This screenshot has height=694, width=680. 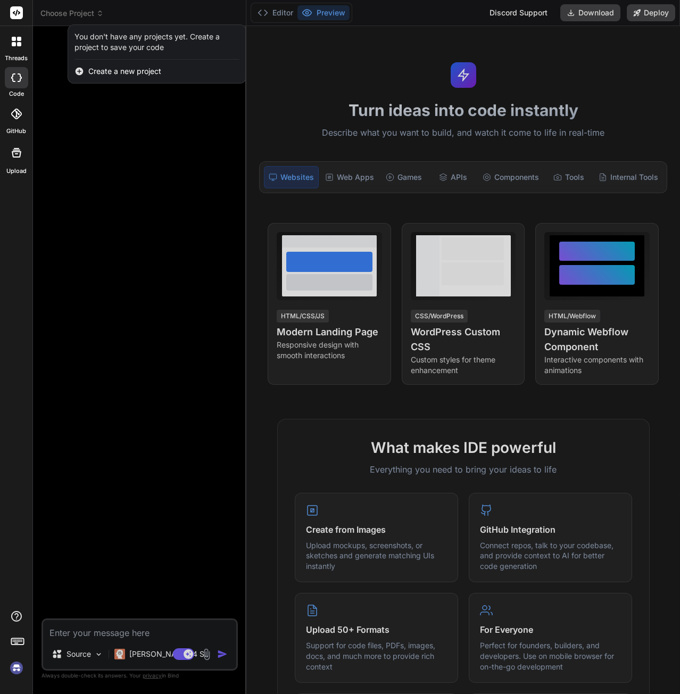 What do you see at coordinates (124, 71) in the screenshot?
I see `span: Create a new project` at bounding box center [124, 71].